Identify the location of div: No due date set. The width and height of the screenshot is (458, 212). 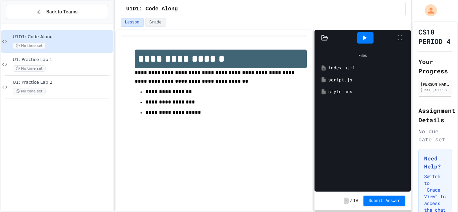
(435, 135).